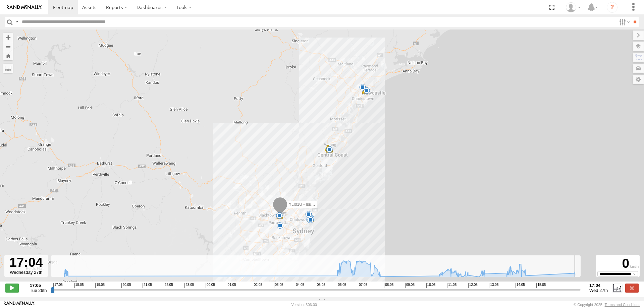 The image size is (644, 308). I want to click on span: 07:05, so click(363, 286).